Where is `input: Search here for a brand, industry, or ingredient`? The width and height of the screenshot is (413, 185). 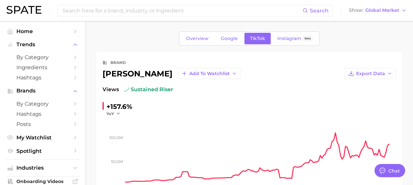
input: Search here for a brand, industry, or ingredient is located at coordinates (182, 11).